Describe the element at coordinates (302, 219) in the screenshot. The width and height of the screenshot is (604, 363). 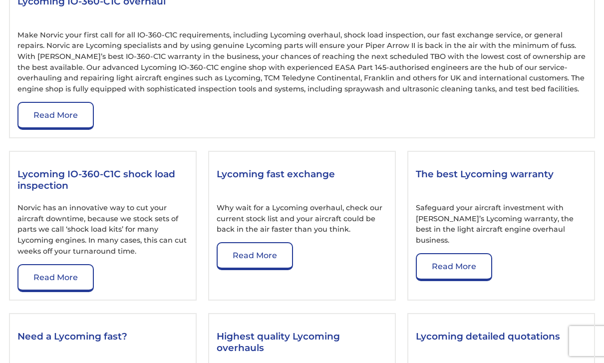
I see `p: Why wait for a Lycoming overhaul, check our current stock list and your aircraft could be back in...` at that location.